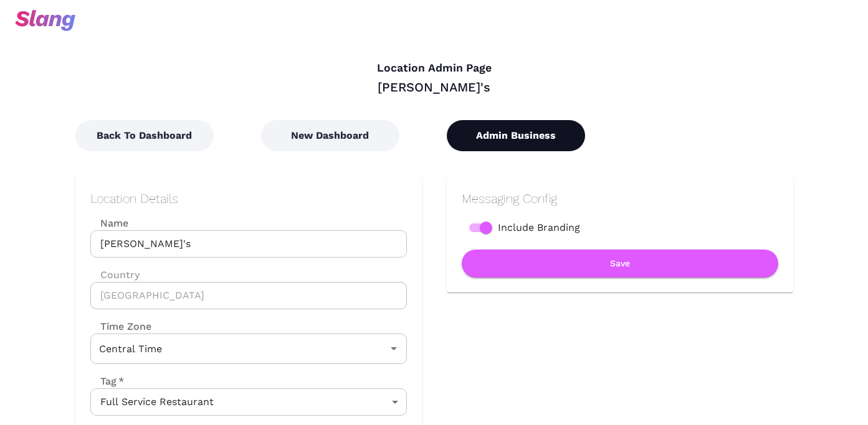  I want to click on h2: Location Details, so click(249, 199).